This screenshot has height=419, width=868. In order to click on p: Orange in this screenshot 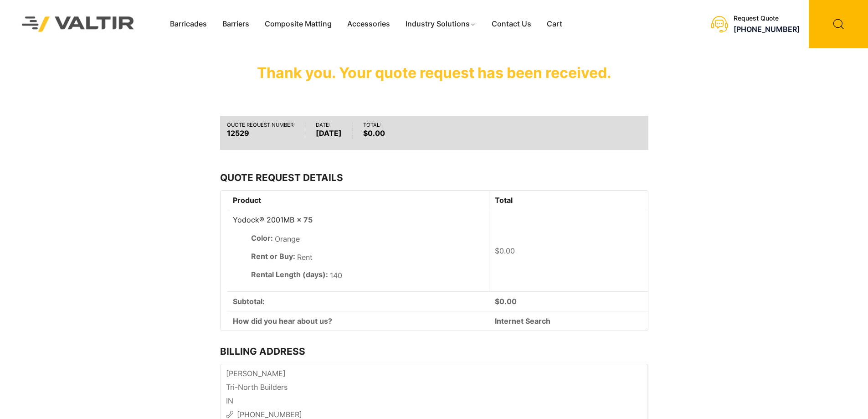, I will do `click(367, 240)`.